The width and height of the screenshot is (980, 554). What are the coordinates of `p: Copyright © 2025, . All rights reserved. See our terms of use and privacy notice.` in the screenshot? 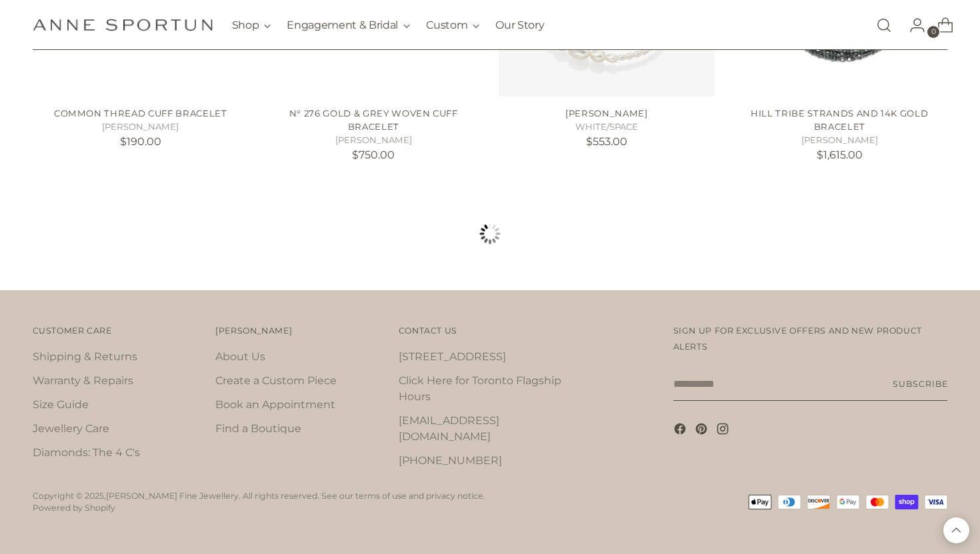 It's located at (258, 497).